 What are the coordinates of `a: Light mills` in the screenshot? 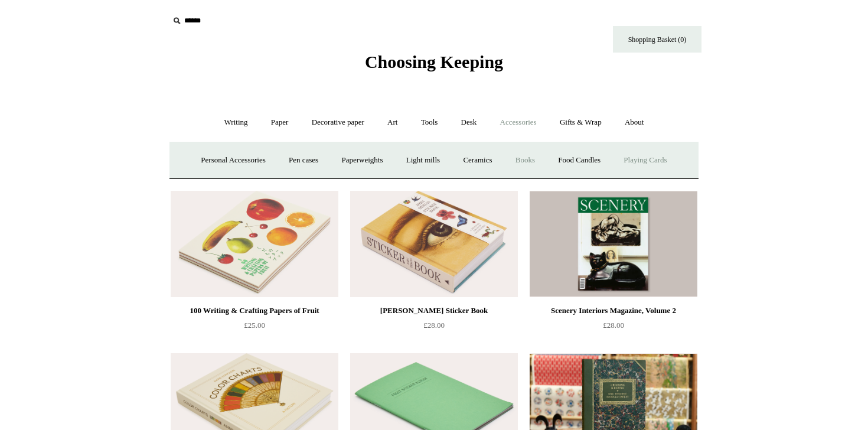 It's located at (423, 160).